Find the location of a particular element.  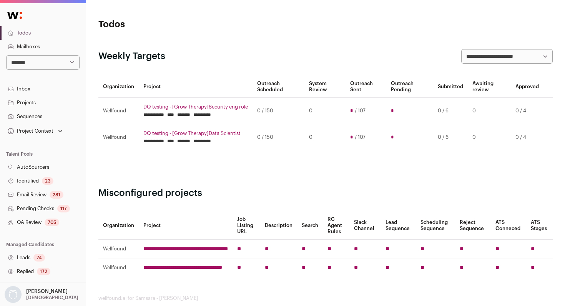

div: 172 is located at coordinates (43, 272).